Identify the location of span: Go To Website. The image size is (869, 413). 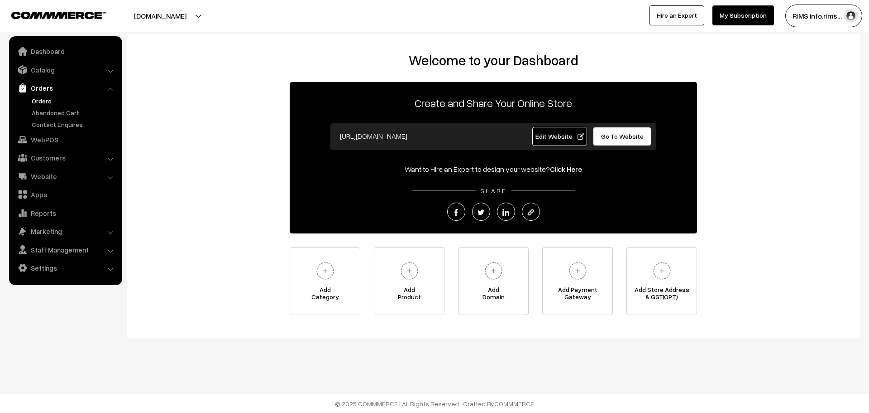
(623, 136).